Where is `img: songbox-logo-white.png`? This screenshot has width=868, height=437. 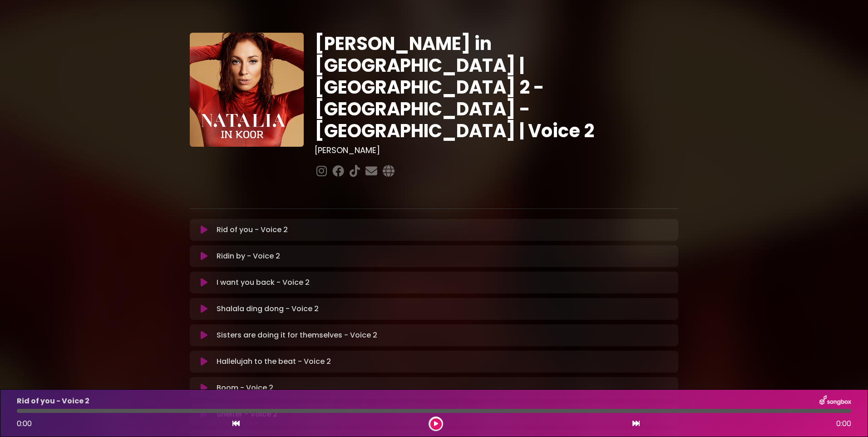 img: songbox-logo-white.png is located at coordinates (835, 401).